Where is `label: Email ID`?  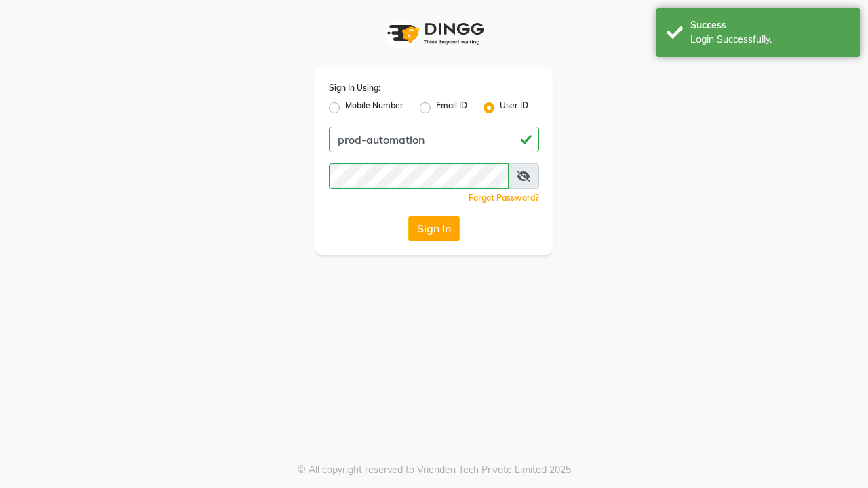 label: Email ID is located at coordinates (452, 108).